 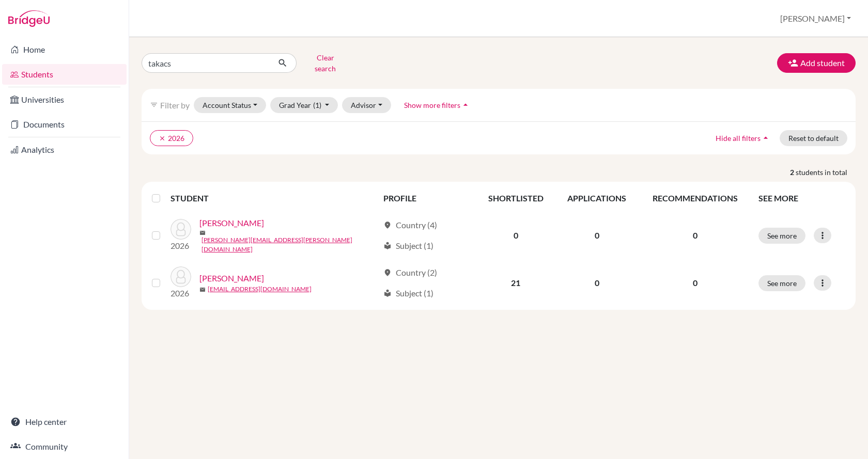 I want to click on a: Community, so click(x=64, y=446).